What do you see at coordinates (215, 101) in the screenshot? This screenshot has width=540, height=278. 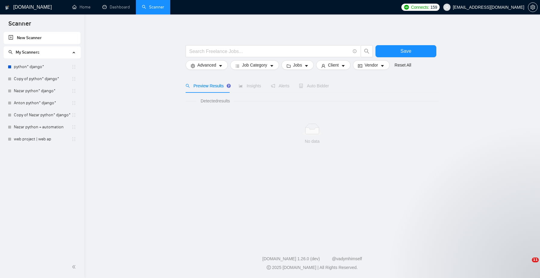 I see `span: Detected results` at bounding box center [215, 101].